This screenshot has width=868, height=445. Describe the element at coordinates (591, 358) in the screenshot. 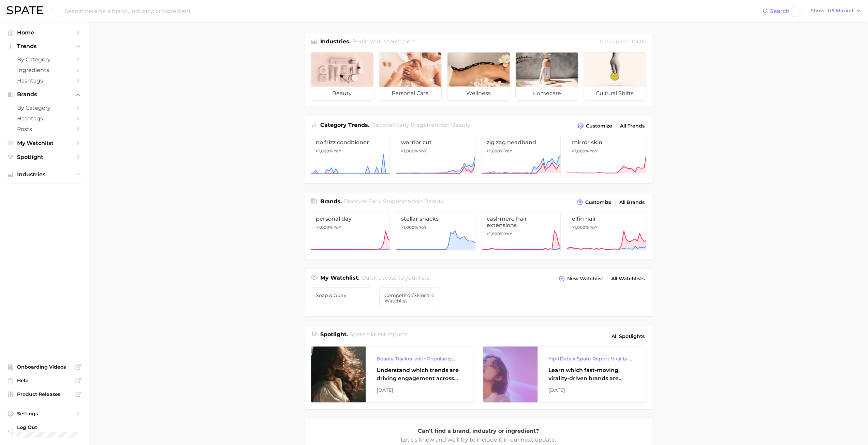

I see `div: YipitData x Spate Report Virality-Driven Brands Are Taking a Slice of the Beauty Pie` at that location.